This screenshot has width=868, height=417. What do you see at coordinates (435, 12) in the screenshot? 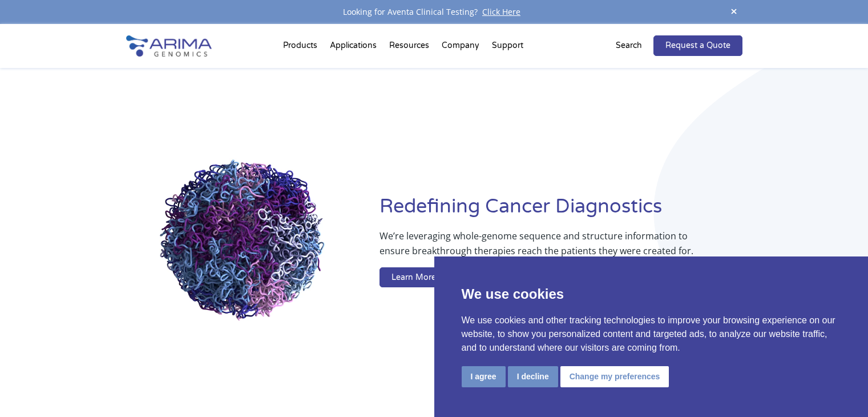
I see `div: Looking for Aventa Clinical Testing?` at bounding box center [435, 12].